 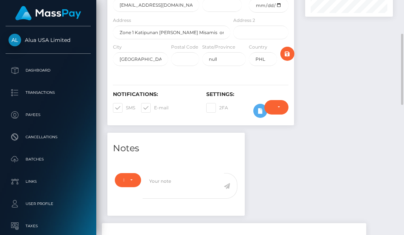 What do you see at coordinates (124, 180) in the screenshot?
I see `div: Note Type` at bounding box center [124, 180].